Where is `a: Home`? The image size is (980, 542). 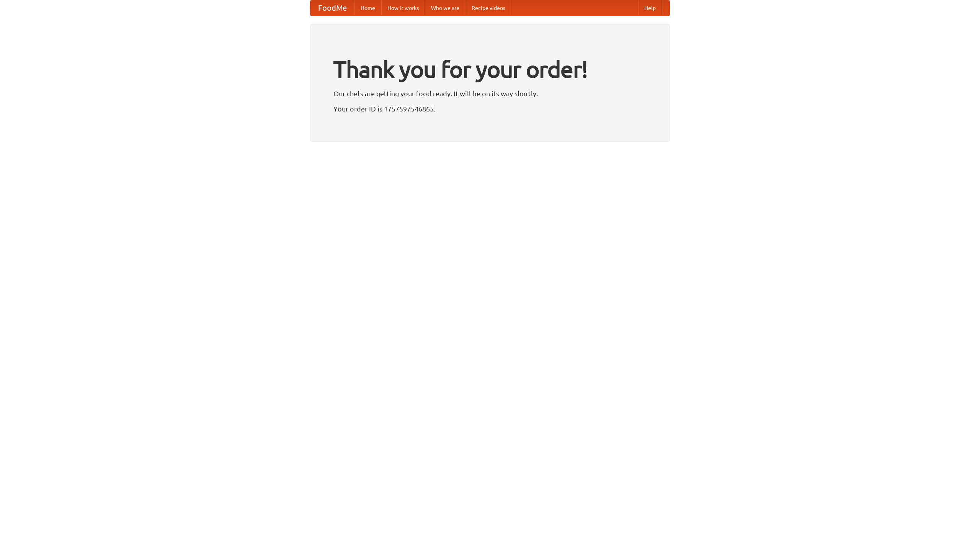 a: Home is located at coordinates (368, 8).